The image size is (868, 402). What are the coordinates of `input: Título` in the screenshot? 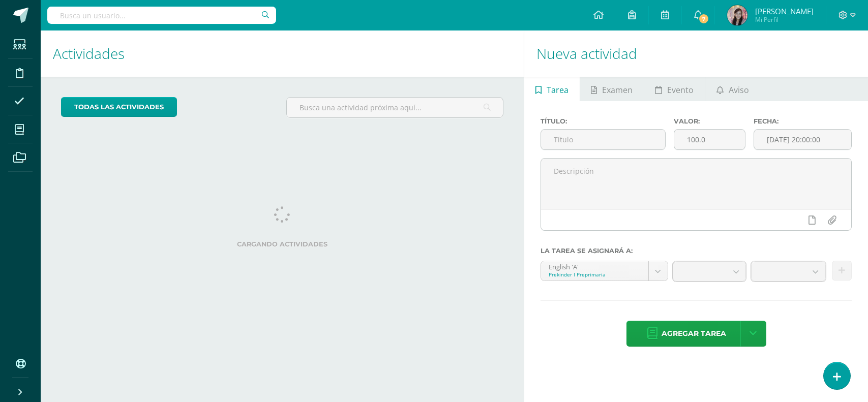 It's located at (603, 139).